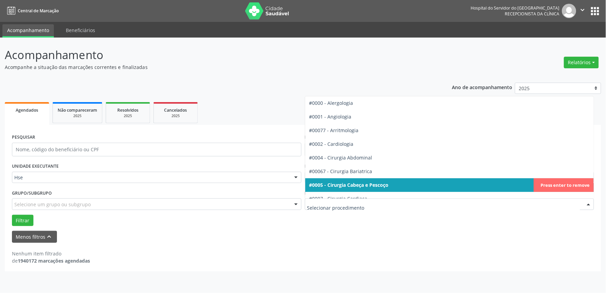 The height and width of the screenshot is (293, 606). What do you see at coordinates (349, 185) in the screenshot?
I see `span: #0005 - Cirurgia Cabeça e Pescoço` at bounding box center [349, 185].